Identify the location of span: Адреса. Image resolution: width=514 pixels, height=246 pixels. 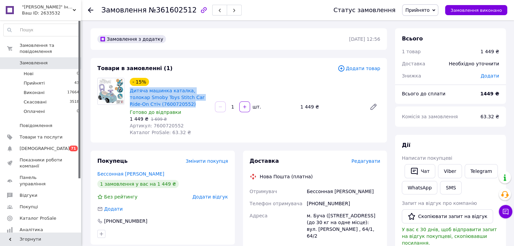
(258, 216).